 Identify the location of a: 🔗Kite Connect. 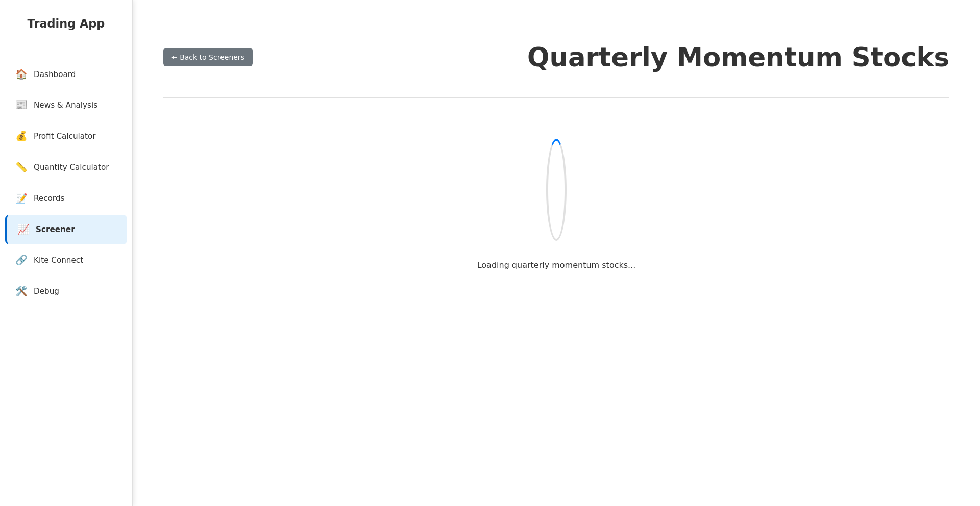
(66, 260).